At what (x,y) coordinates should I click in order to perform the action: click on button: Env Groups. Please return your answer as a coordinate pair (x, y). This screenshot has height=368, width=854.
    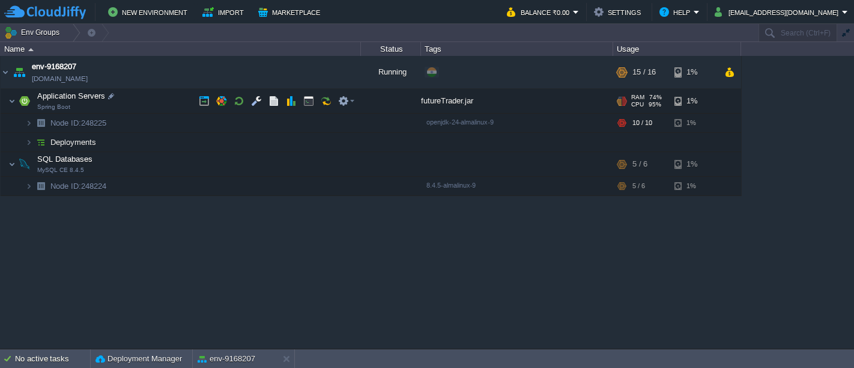
    Looking at the image, I should click on (34, 32).